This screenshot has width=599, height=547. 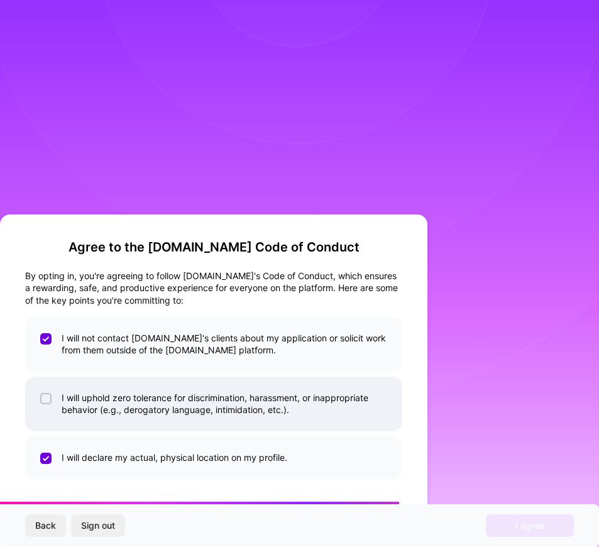 What do you see at coordinates (214, 404) in the screenshot?
I see `li: I will uphold zero tolerance for discrimination, harassment, or inappropriate behavior (e.g., der...` at bounding box center [214, 404].